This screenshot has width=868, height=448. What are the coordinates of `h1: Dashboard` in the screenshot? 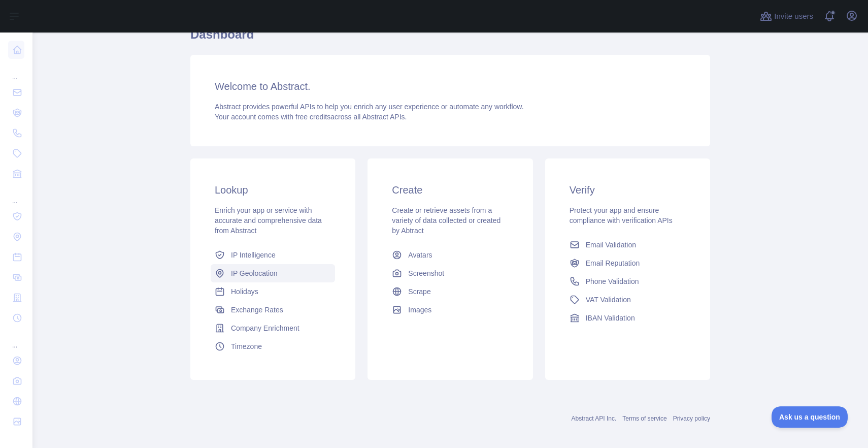 It's located at (451, 39).